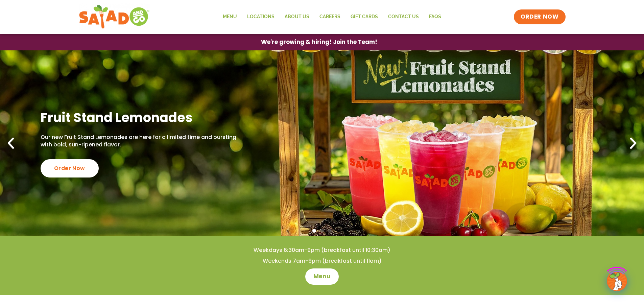 The width and height of the screenshot is (644, 308). What do you see at coordinates (261, 17) in the screenshot?
I see `a: Locations` at bounding box center [261, 17].